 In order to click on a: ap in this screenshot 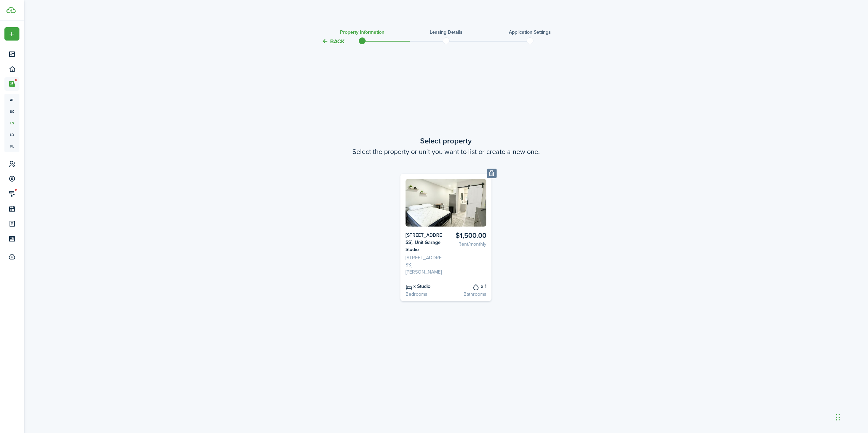, I will do `click(12, 100)`.